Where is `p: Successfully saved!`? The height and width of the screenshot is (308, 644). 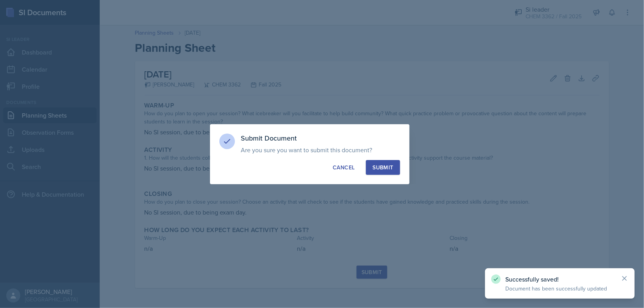
p: Successfully saved! is located at coordinates (560, 279).